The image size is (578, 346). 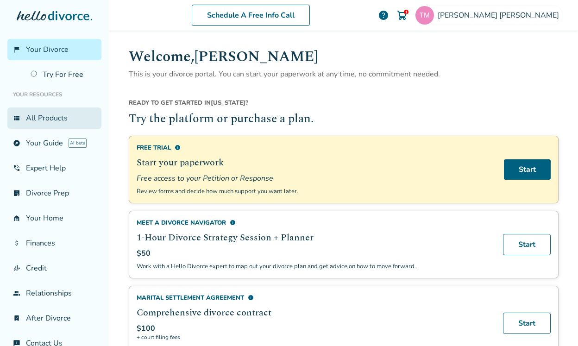 What do you see at coordinates (314, 237) in the screenshot?
I see `h2: 1-Hour Divorce Strategy Session + Planner` at bounding box center [314, 237].